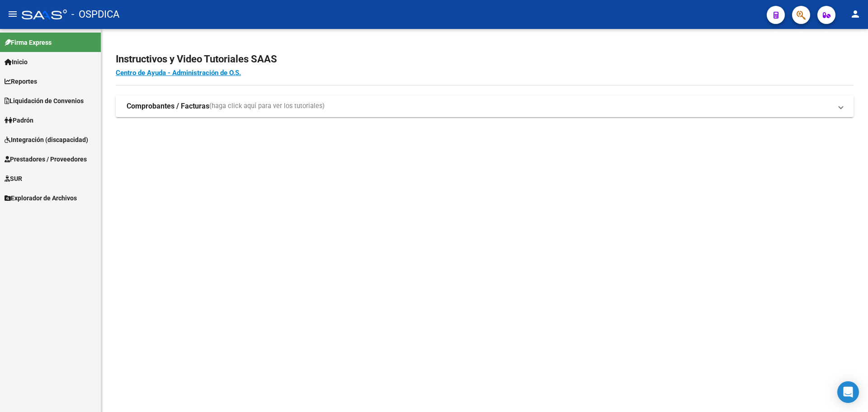  What do you see at coordinates (19, 120) in the screenshot?
I see `span: Padrón` at bounding box center [19, 120].